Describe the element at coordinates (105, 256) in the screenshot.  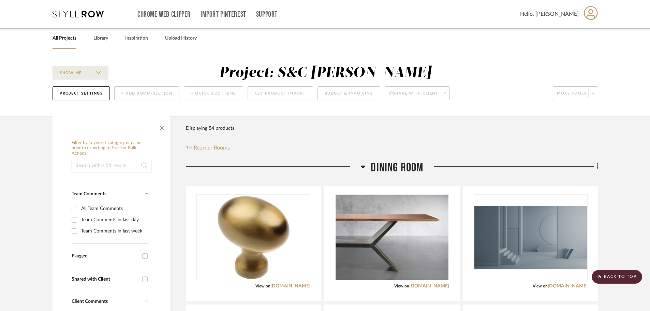
I see `div: Flagged` at that location.